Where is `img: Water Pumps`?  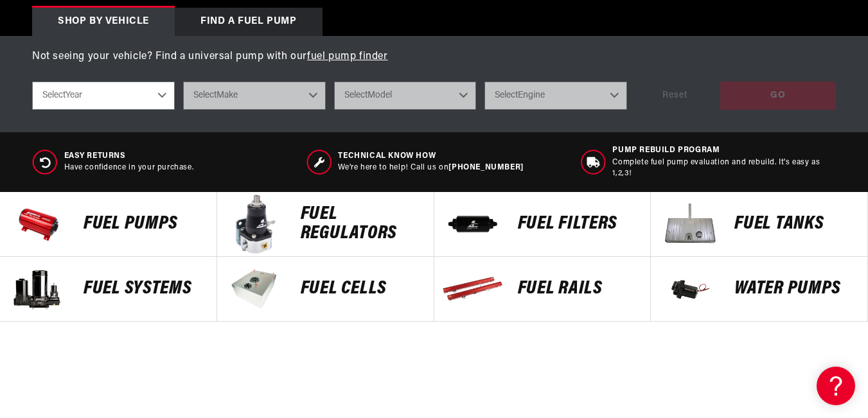
img: Water Pumps is located at coordinates (689, 289).